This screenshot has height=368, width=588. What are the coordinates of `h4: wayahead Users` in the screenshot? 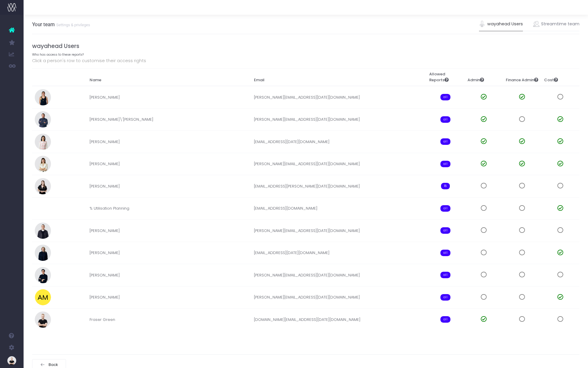 It's located at (306, 46).